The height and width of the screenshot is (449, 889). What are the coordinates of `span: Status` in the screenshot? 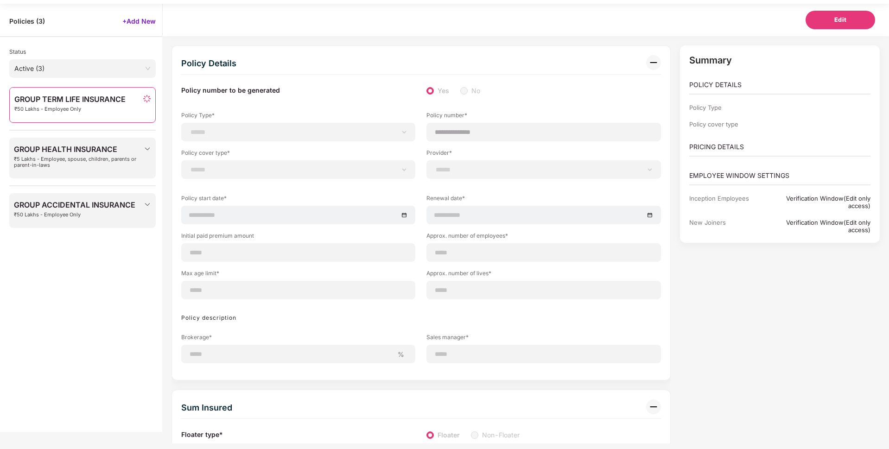 It's located at (18, 51).